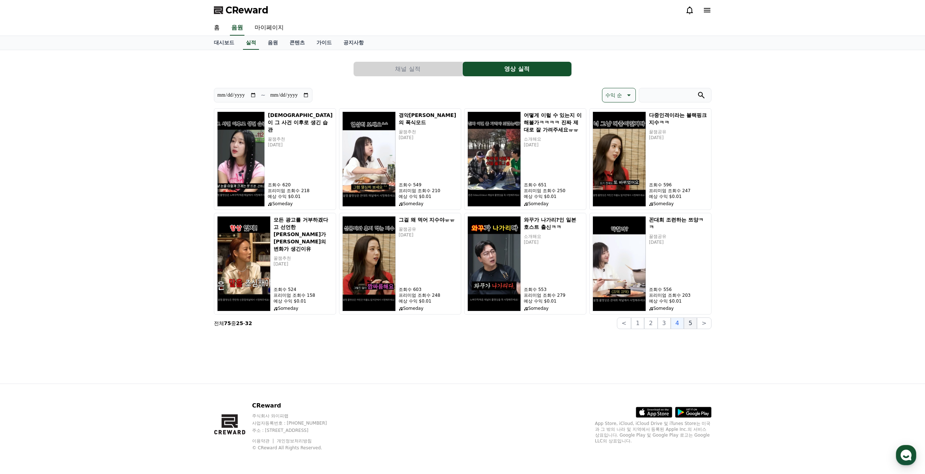 Image resolution: width=925 pixels, height=474 pixels. Describe the element at coordinates (428, 185) in the screenshot. I see `p: 조회수 549` at that location.